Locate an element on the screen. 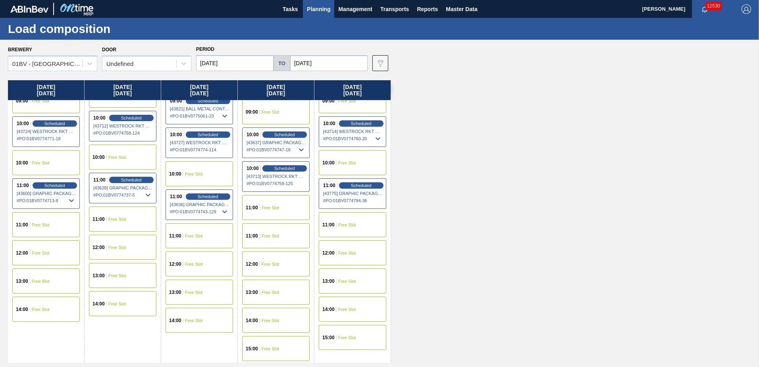 The image size is (759, 367). div: Undefined is located at coordinates (120, 63).